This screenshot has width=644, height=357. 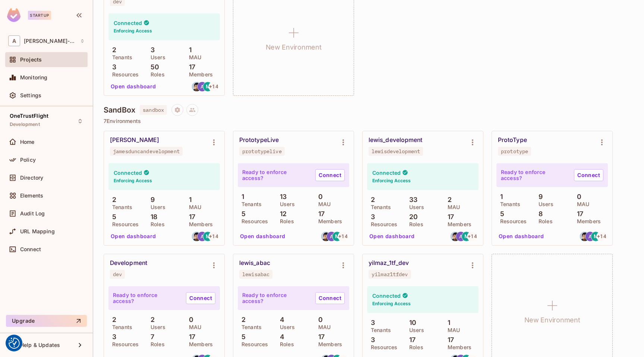 What do you see at coordinates (31, 59) in the screenshot?
I see `span: Projects` at bounding box center [31, 59].